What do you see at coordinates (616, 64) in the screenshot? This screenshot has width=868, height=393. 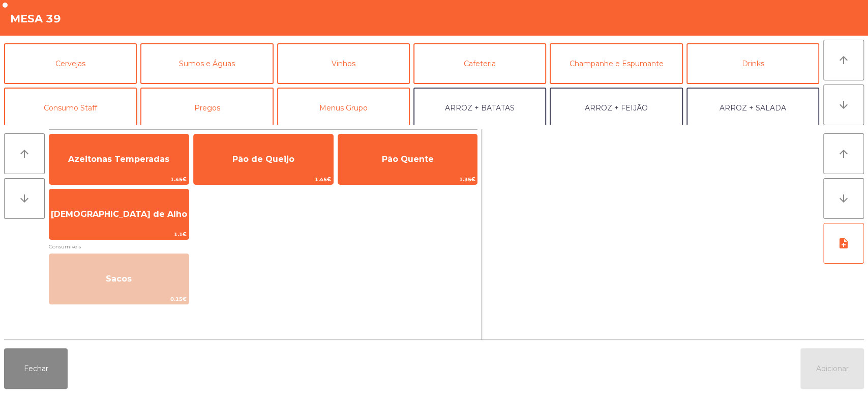 I see `button: Champanhe e Espumante` at bounding box center [616, 64].